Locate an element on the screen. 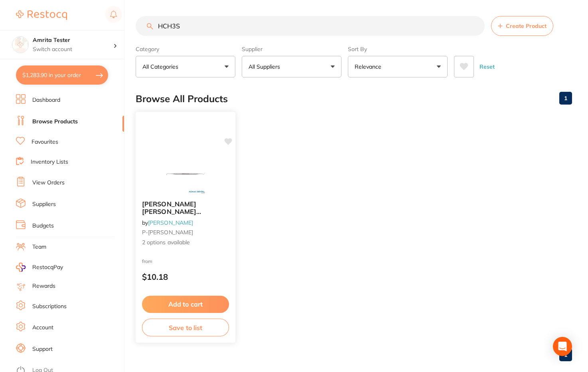 The height and width of the screenshot is (372, 588). p: Relevance is located at coordinates (370, 67).